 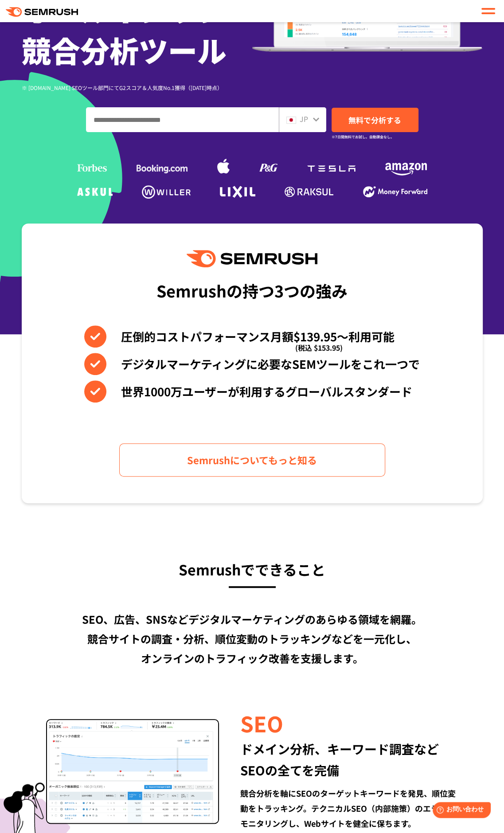 I want to click on li: デジタルマーケティングに必要なSEMツールをこれ一つで, so click(x=252, y=364).